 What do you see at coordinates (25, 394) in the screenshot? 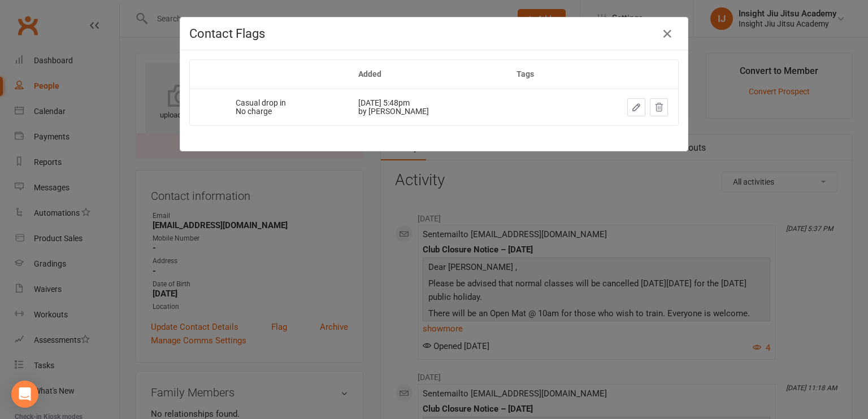
I see `div: Open Intercom Messenger` at bounding box center [25, 394].